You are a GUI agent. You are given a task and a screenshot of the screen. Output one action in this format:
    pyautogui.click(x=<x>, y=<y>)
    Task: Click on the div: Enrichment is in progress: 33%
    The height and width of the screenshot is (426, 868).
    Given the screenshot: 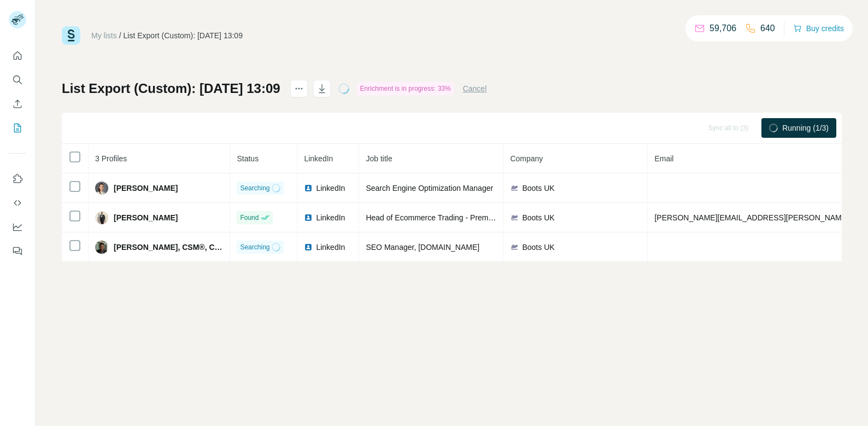 What is the action you would take?
    pyautogui.click(x=406, y=89)
    